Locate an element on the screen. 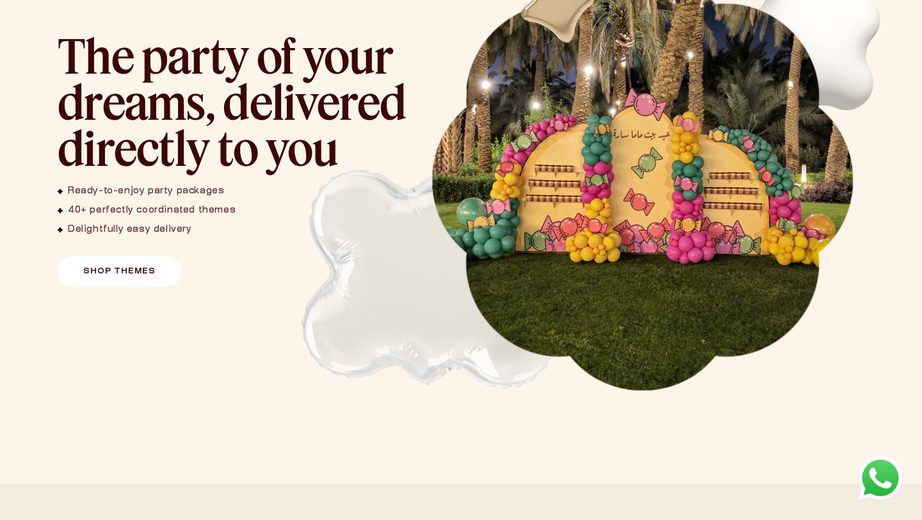 This screenshot has height=520, width=922. li: Delightfully easy delivery is located at coordinates (147, 230).